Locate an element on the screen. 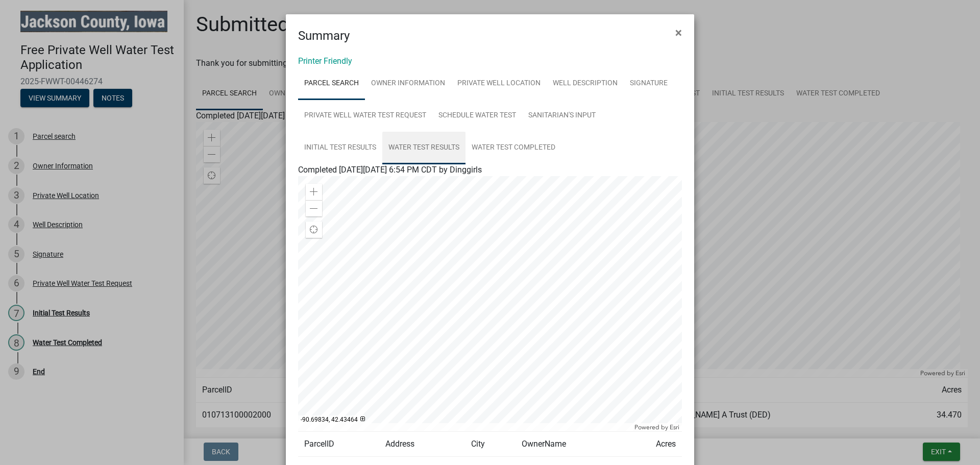 The height and width of the screenshot is (465, 980). a: Printer Friendly is located at coordinates (325, 61).